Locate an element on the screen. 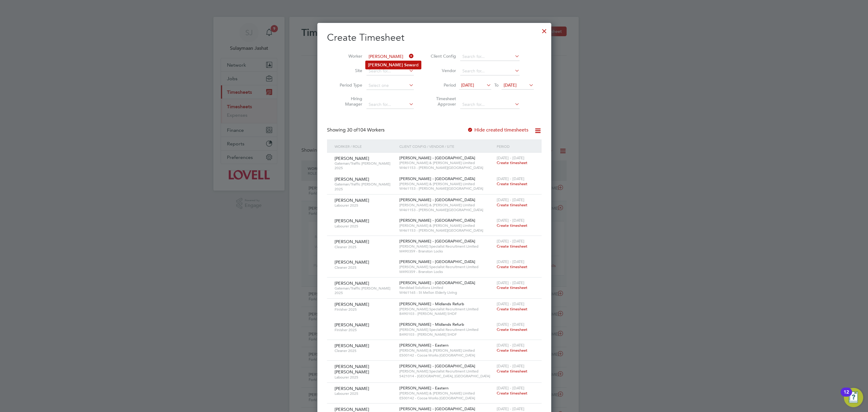 The image size is (868, 412). span: 30 of is located at coordinates (352, 130).